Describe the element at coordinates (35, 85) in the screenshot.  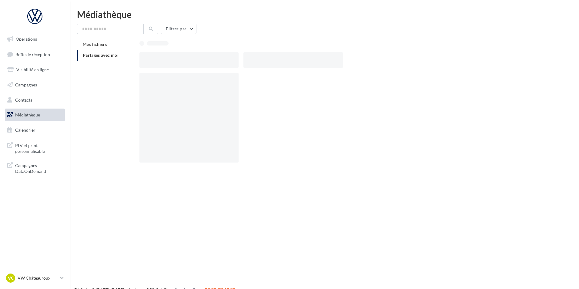
I see `a: Campagnes` at that location.